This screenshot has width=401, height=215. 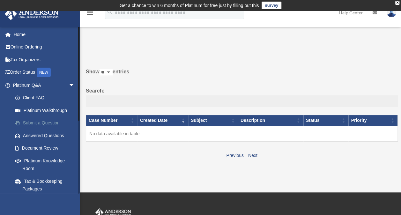 What do you see at coordinates (242, 97) in the screenshot?
I see `label: Search:` at bounding box center [242, 97].